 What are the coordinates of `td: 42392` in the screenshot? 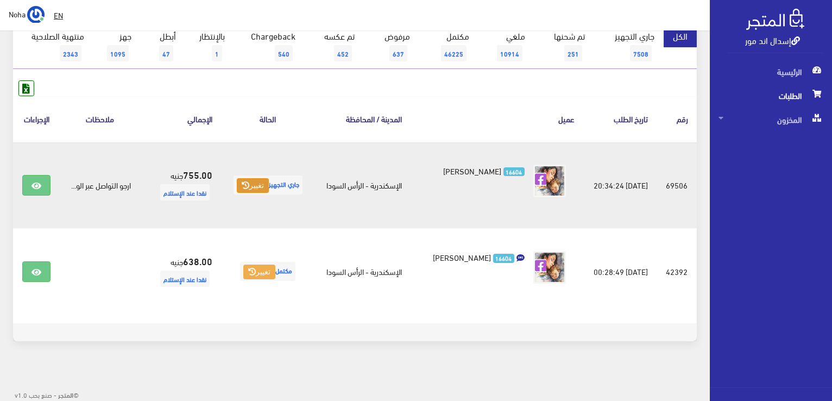 It's located at (677, 271).